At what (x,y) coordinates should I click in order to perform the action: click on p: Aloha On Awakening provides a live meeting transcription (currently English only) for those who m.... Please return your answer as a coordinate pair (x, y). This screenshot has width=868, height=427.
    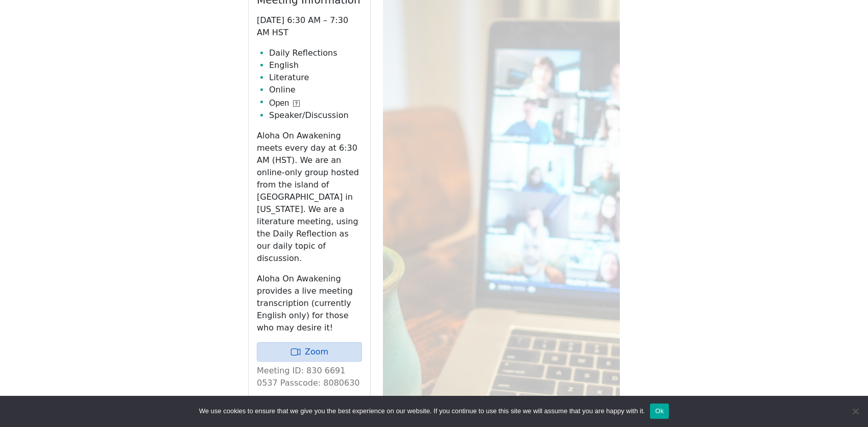
    Looking at the image, I should click on (309, 303).